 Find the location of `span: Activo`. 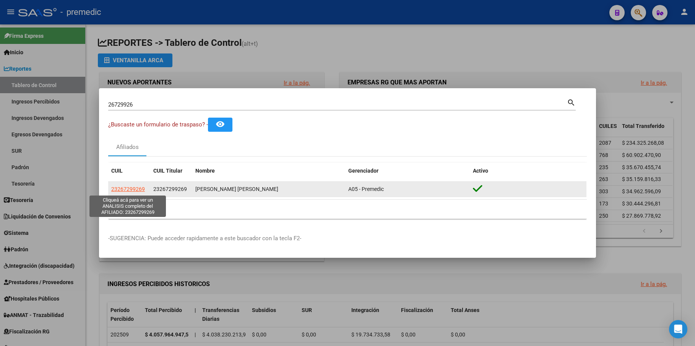

span: Activo is located at coordinates (480, 171).